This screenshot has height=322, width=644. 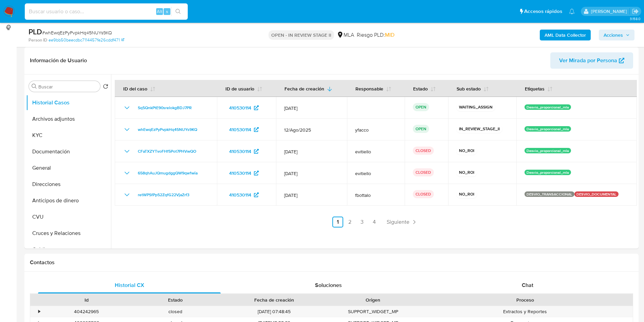 What do you see at coordinates (178, 11) in the screenshot?
I see `button: search-icon` at bounding box center [178, 11].